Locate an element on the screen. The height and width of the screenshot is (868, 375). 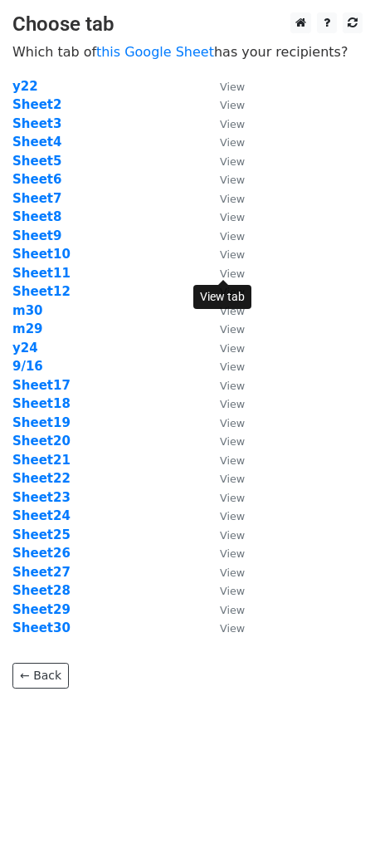
strong: Sheet9 is located at coordinates (37, 236).